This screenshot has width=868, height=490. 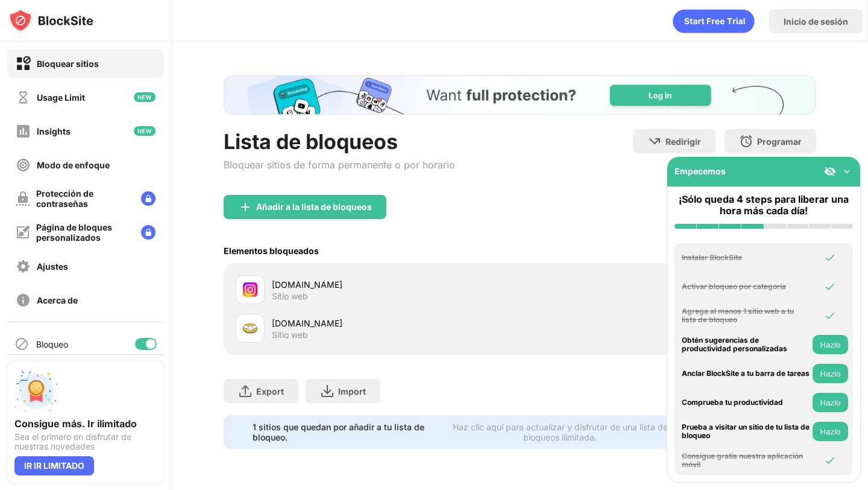 I want to click on div: Haz clic aquí para actualizar y disfrutar de una lista de bloqueos ilimitada., so click(x=560, y=432).